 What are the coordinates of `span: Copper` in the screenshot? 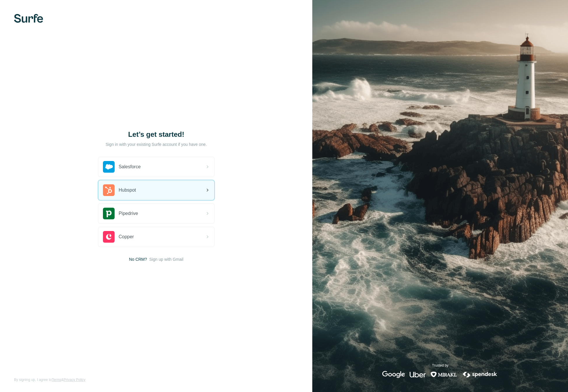 It's located at (126, 237).